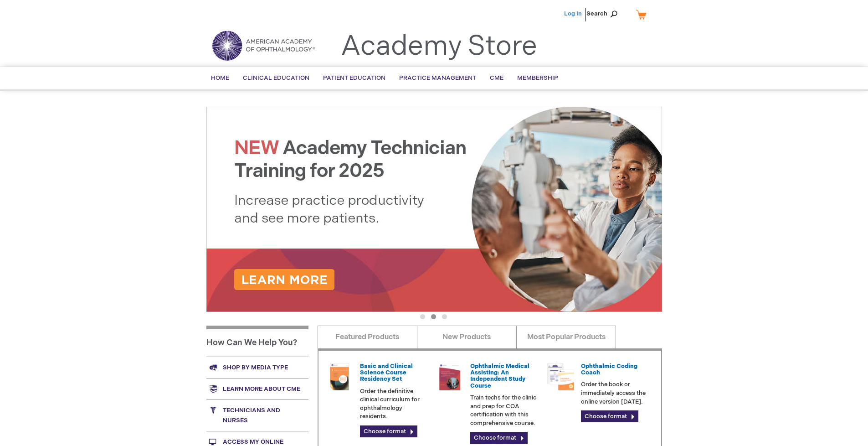 This screenshot has width=868, height=446. What do you see at coordinates (367, 337) in the screenshot?
I see `a: Featured Products` at bounding box center [367, 337].